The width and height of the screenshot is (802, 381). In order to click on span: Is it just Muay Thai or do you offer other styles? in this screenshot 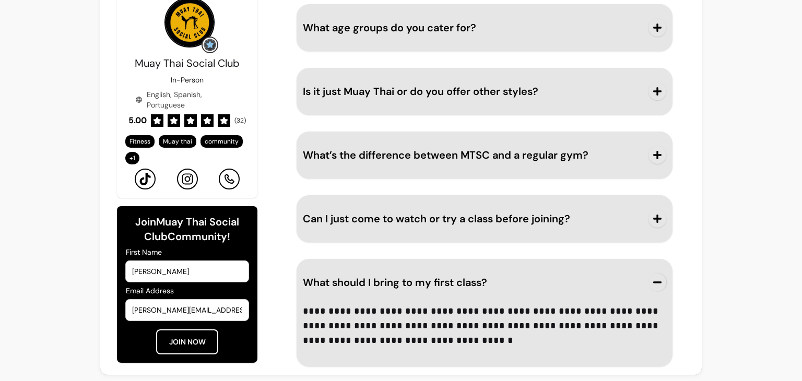, I will do `click(420, 91)`.